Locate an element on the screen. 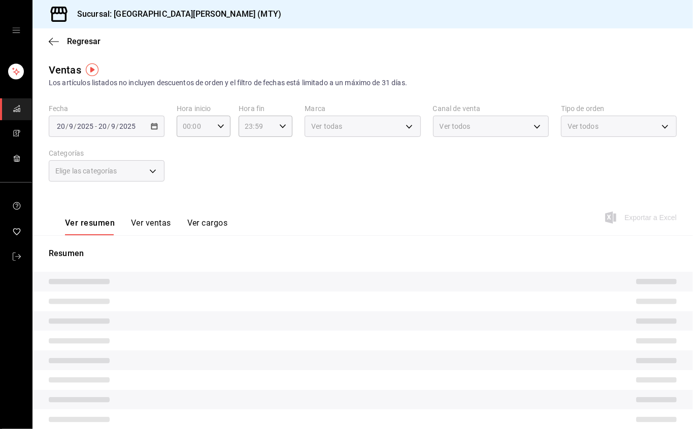 The image size is (693, 429). button: cajón abierto is located at coordinates (16, 30).